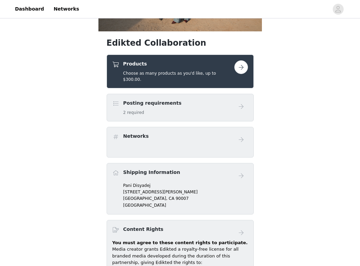 The height and width of the screenshot is (266, 360). Describe the element at coordinates (152, 103) in the screenshot. I see `h4: Posting requirements` at that location.